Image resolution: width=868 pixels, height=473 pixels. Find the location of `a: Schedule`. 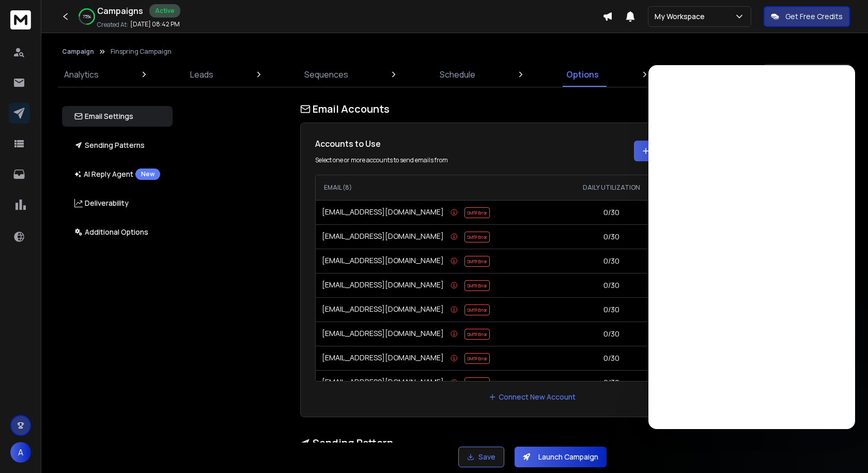

a: Schedule is located at coordinates (457, 75).